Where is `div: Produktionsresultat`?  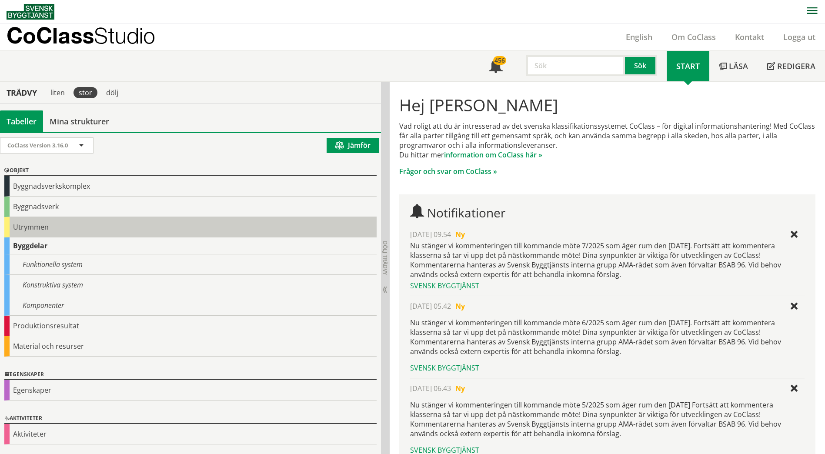 div: Produktionsresultat is located at coordinates (190, 326).